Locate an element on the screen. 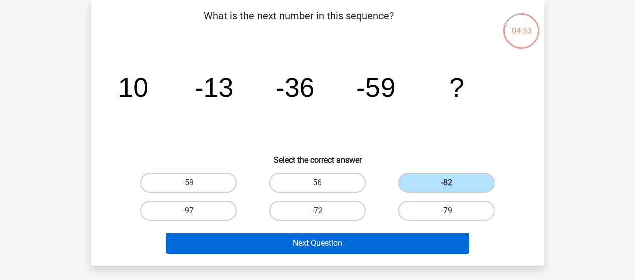 The height and width of the screenshot is (280, 635). label: -72 is located at coordinates (317, 211).